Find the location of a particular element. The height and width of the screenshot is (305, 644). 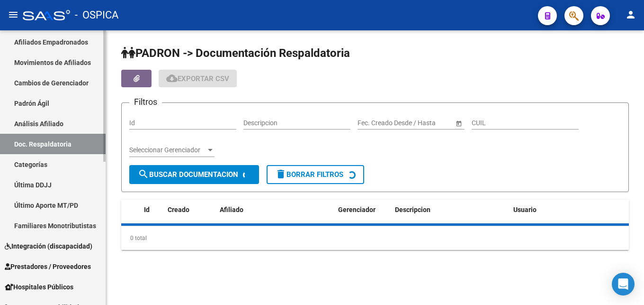

h3: Filtros is located at coordinates (145, 102).